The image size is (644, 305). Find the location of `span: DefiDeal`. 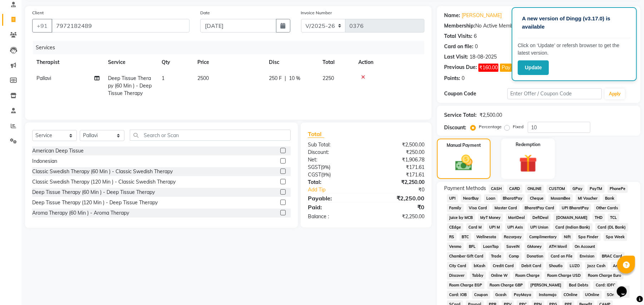

span: DefiDeal is located at coordinates (541, 218).